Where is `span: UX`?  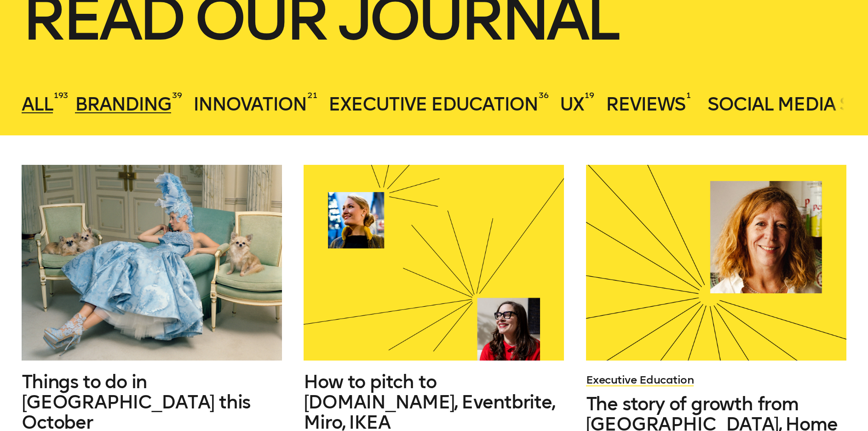
span: UX is located at coordinates (572, 104).